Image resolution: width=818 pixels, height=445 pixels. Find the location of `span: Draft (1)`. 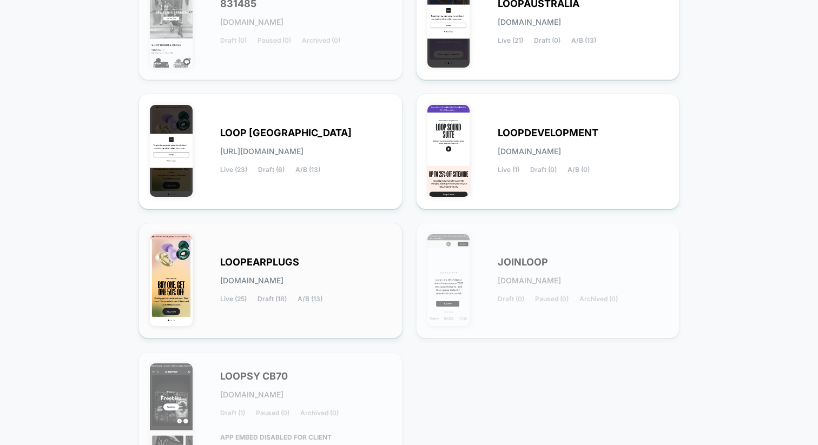

span: Draft (1) is located at coordinates (233, 414).